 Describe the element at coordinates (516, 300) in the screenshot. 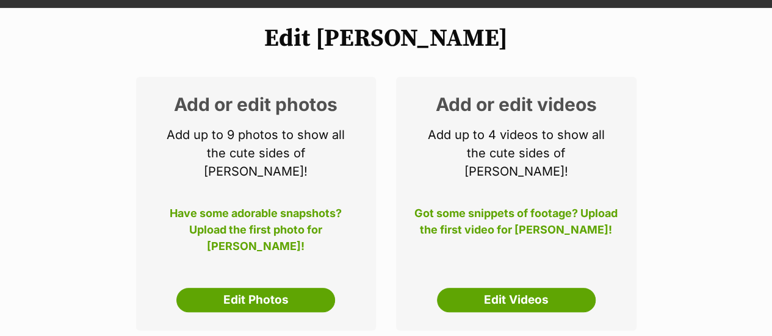

I see `a: Edit Videos` at that location.